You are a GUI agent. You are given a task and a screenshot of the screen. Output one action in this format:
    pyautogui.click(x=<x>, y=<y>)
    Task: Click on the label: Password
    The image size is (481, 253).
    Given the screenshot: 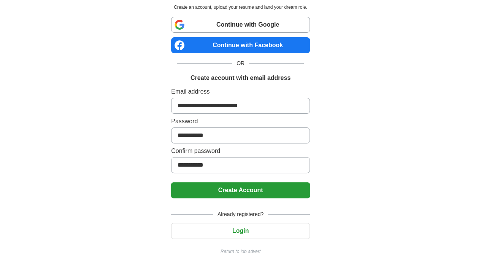 What is the action you would take?
    pyautogui.click(x=241, y=121)
    